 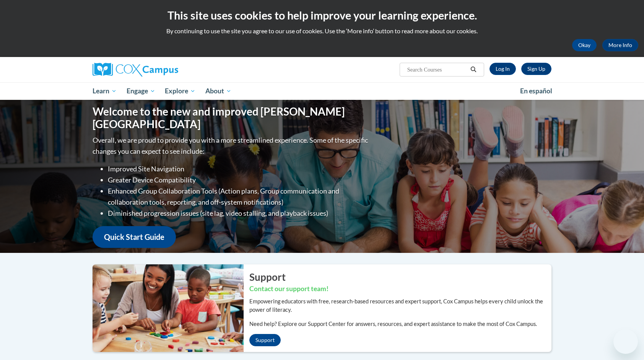 What do you see at coordinates (584, 45) in the screenshot?
I see `button: Okay` at bounding box center [584, 45].